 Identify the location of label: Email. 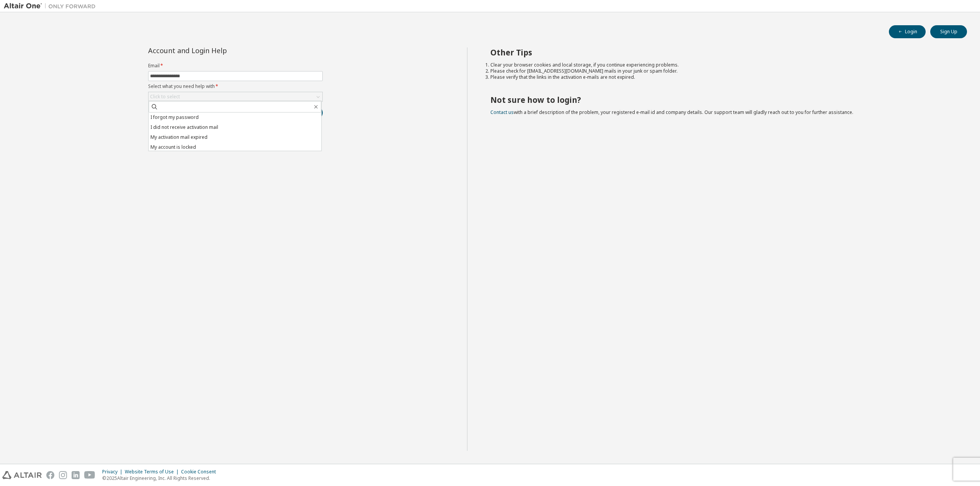
(235, 66).